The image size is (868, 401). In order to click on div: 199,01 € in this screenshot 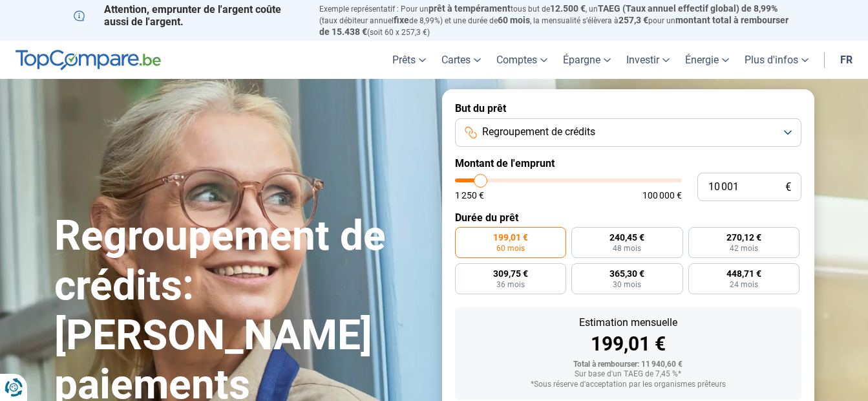, I will do `click(628, 344)`.